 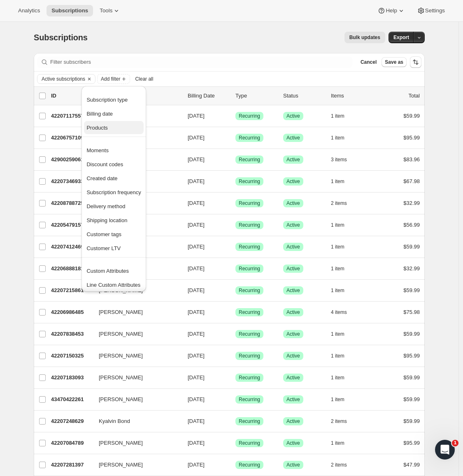 I want to click on button: Analytics, so click(x=28, y=11).